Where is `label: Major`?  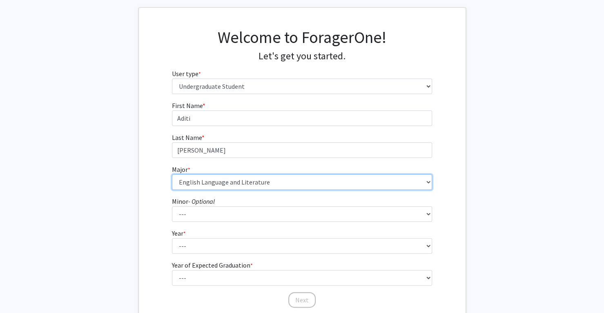 label: Major is located at coordinates (181, 169).